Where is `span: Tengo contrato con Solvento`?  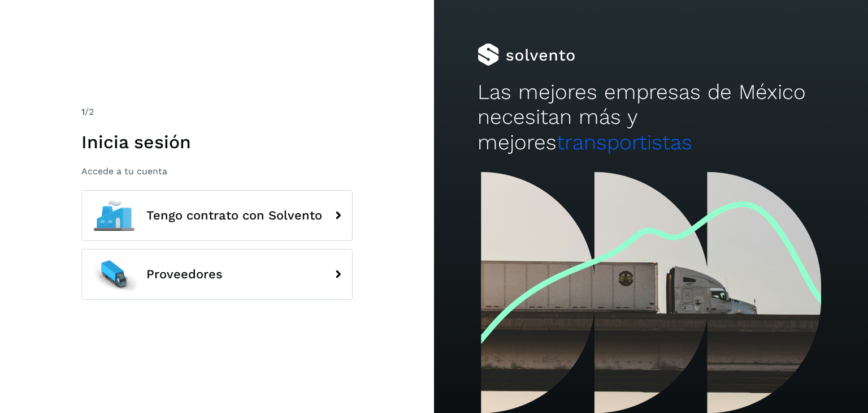 span: Tengo contrato con Solvento is located at coordinates (234, 215).